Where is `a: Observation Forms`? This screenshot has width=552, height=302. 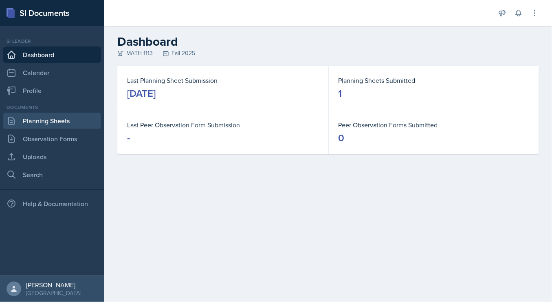 a: Observation Forms is located at coordinates (52, 139).